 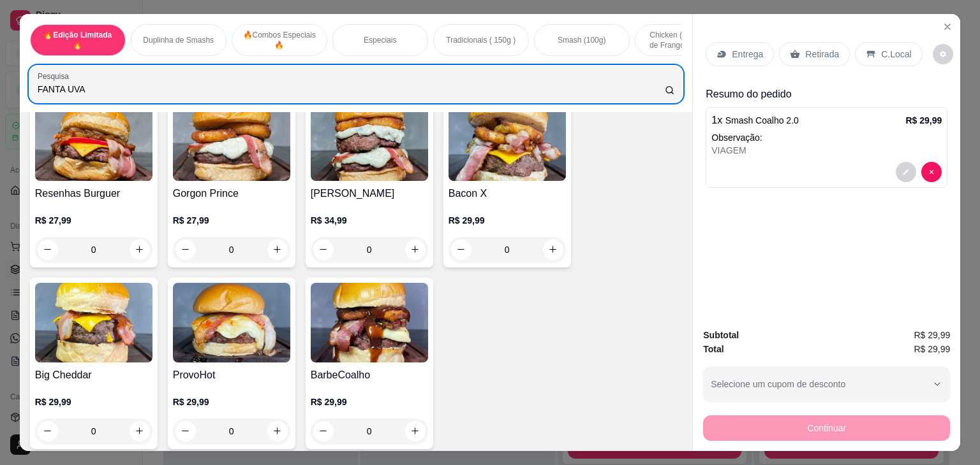 I want to click on p: Chicken ( Burguers de Frango )( 120g ), so click(x=683, y=40).